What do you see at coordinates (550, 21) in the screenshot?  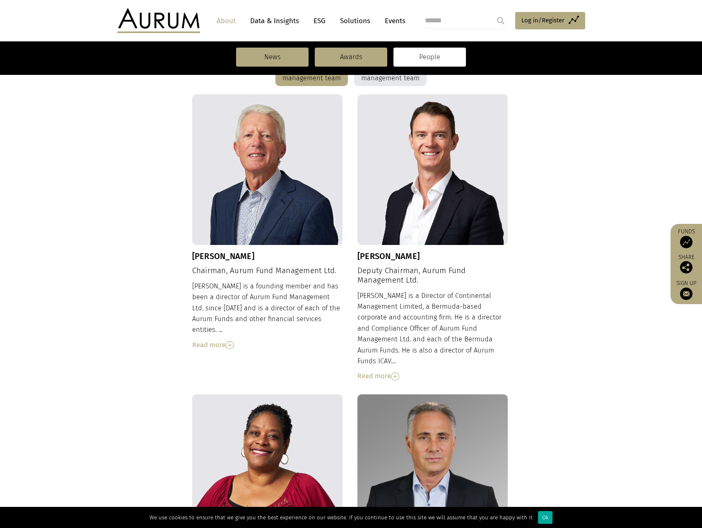 I see `a: Log in/Register` at bounding box center [550, 21].